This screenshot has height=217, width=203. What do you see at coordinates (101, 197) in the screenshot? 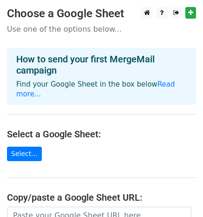
I see `h4: Copy/paste a Google Sheet URL:` at bounding box center [101, 197].